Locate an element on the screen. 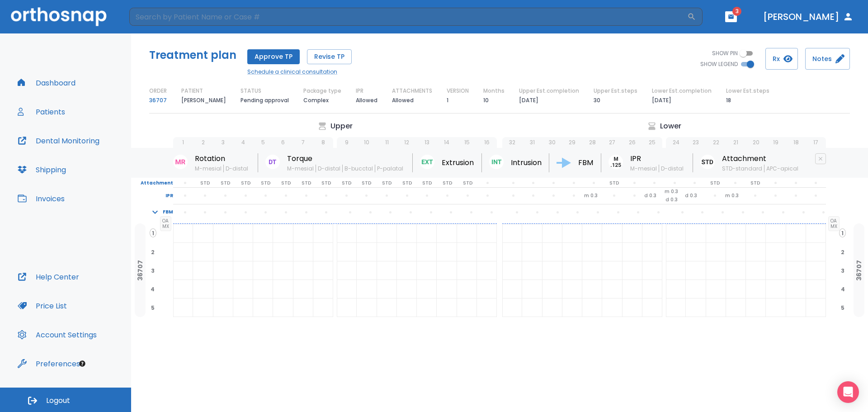 This screenshot has height=412, width=868. p: 19 is located at coordinates (776, 143).